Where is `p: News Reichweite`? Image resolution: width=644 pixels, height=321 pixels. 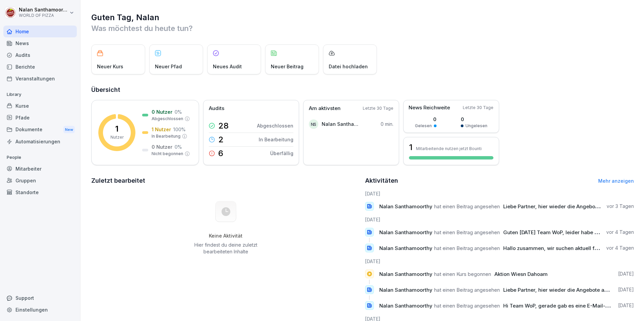 p: News Reichweite is located at coordinates (429, 107).